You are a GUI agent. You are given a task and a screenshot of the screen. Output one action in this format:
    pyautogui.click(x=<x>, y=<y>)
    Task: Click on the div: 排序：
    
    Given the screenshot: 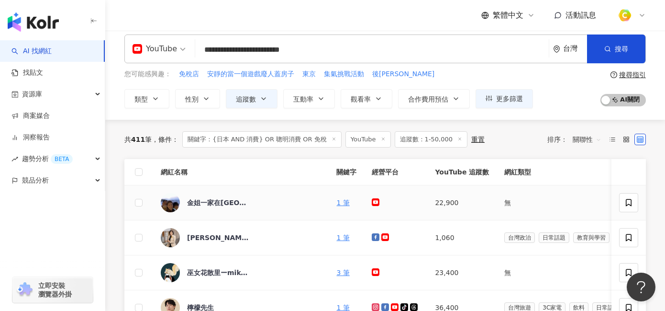 What is the action you would take?
    pyautogui.click(x=577, y=139)
    